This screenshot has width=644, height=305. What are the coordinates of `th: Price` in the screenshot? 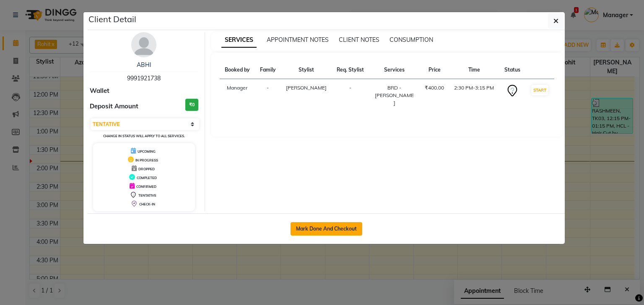 It's located at (434, 70).